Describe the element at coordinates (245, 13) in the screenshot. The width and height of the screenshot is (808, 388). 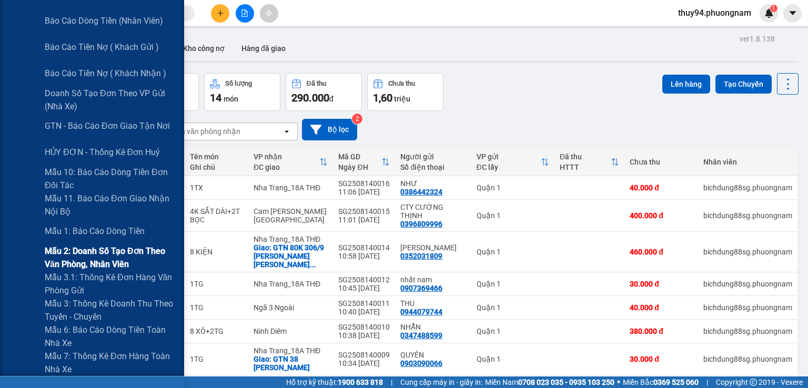
I see `button: file-add` at that location.